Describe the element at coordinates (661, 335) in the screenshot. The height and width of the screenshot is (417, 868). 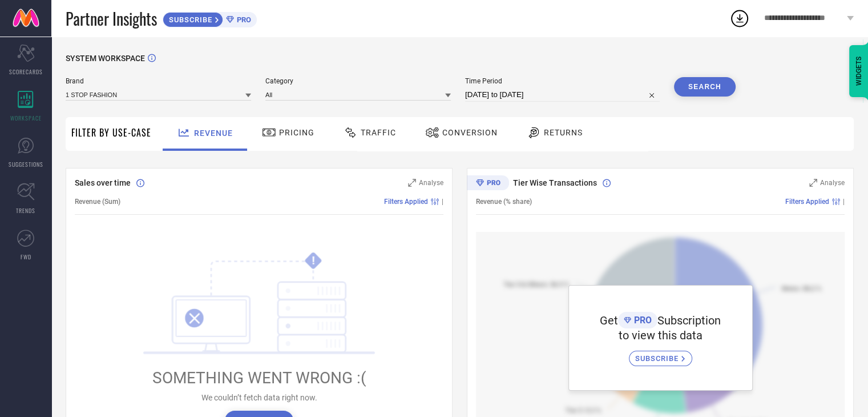
I see `span: to view this data` at that location.